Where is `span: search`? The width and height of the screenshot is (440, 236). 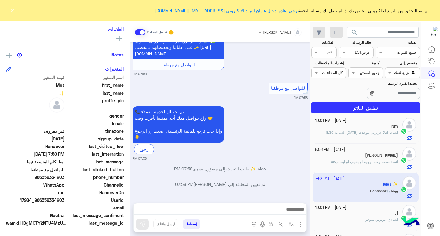
span: search is located at coordinates (354, 32).